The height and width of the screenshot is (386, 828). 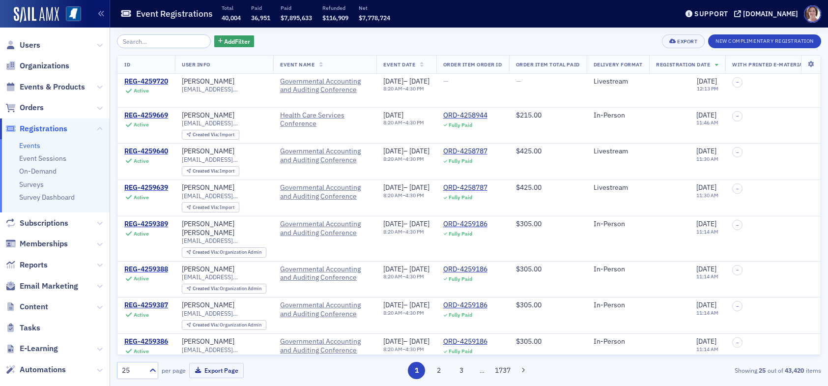 I want to click on div: REG-4259669, so click(x=146, y=115).